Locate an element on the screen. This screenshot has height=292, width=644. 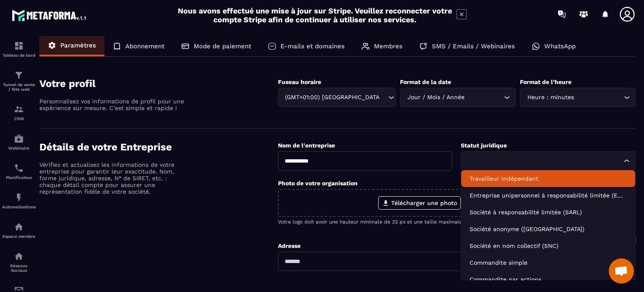
p: Membres is located at coordinates (388, 46).